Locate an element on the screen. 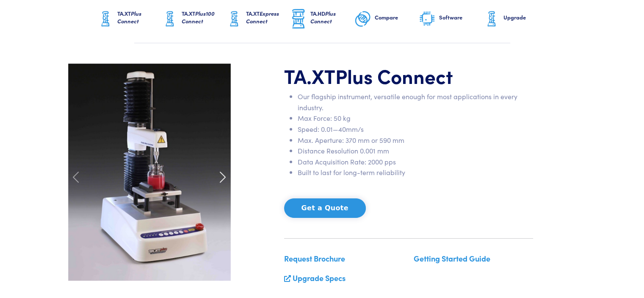  a: Request Brochure is located at coordinates (315, 258).